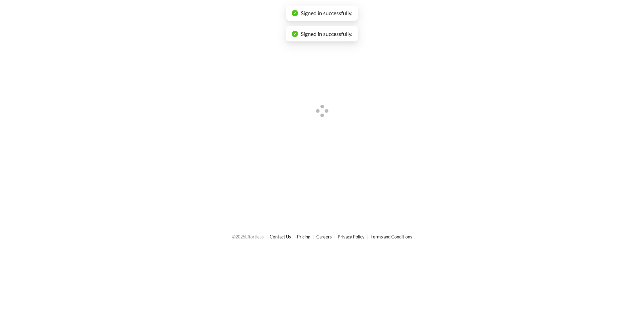 Image resolution: width=644 pixels, height=320 pixels. Describe the element at coordinates (280, 237) in the screenshot. I see `a: Contact Us` at that location.